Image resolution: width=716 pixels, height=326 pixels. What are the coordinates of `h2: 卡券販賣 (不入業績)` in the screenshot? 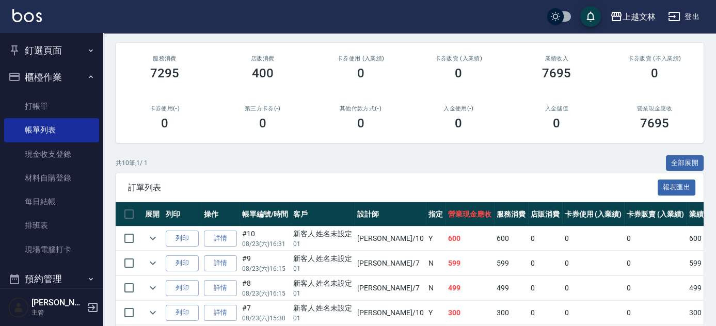 It's located at (655, 58).